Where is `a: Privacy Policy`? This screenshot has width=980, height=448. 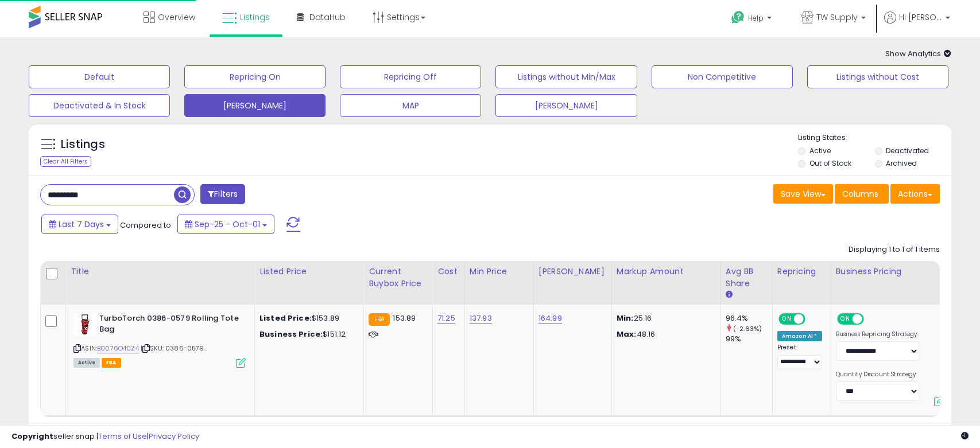
a: Privacy Policy is located at coordinates (174, 436).